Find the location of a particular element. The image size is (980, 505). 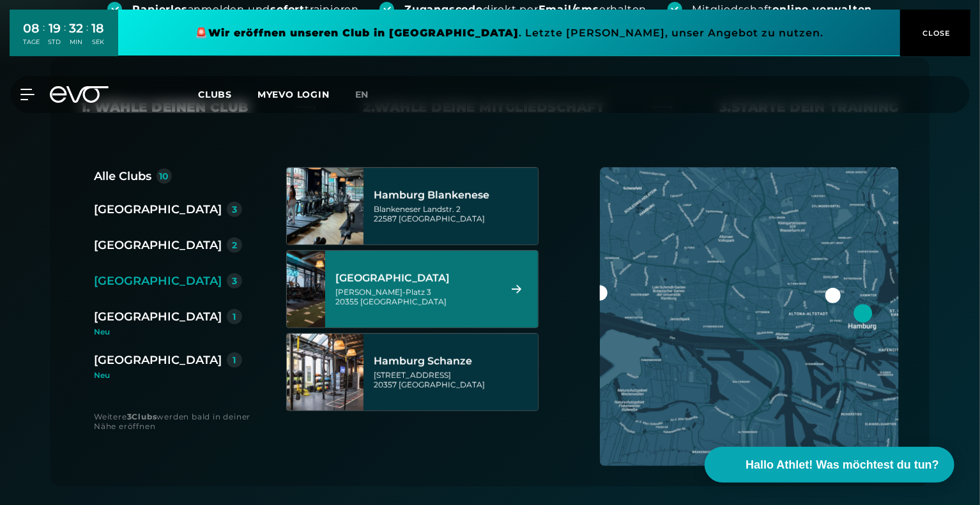

button: Hallo Athlet! Was möchtest du tun? is located at coordinates (829, 465).